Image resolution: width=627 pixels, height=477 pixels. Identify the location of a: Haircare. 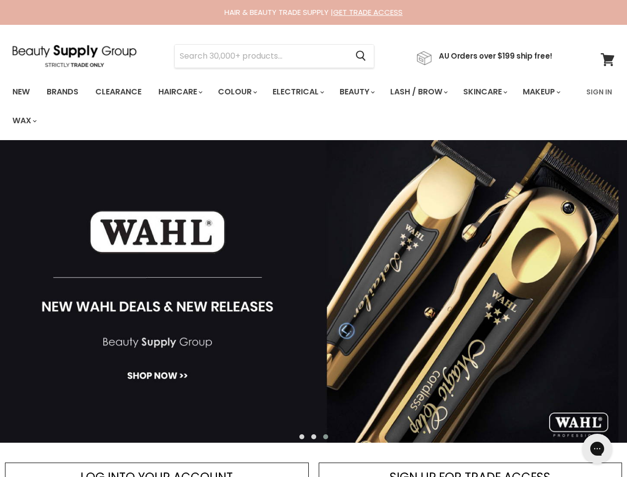
(180, 92).